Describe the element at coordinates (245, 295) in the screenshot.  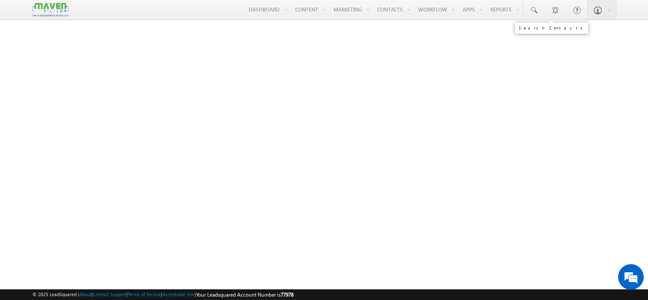
I see `span: Your Leadsquared Account Number is` at that location.